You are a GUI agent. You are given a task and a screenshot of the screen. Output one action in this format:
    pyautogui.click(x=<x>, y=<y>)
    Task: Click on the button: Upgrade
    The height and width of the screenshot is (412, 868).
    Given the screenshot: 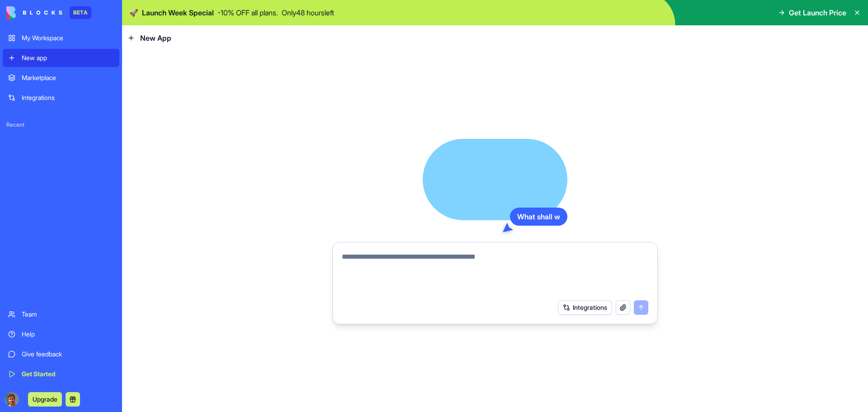 What is the action you would take?
    pyautogui.click(x=45, y=400)
    